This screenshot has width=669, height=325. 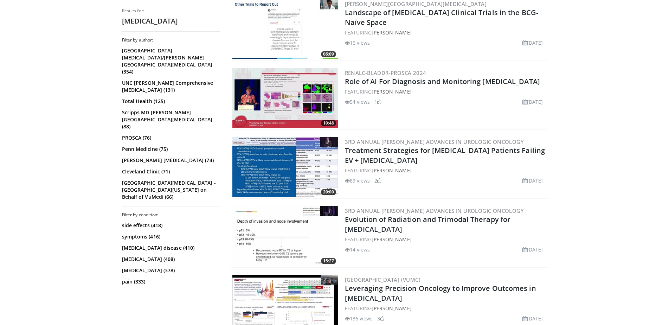 What do you see at coordinates (170, 149) in the screenshot?
I see `a: Penn Medicine (75)` at bounding box center [170, 149].